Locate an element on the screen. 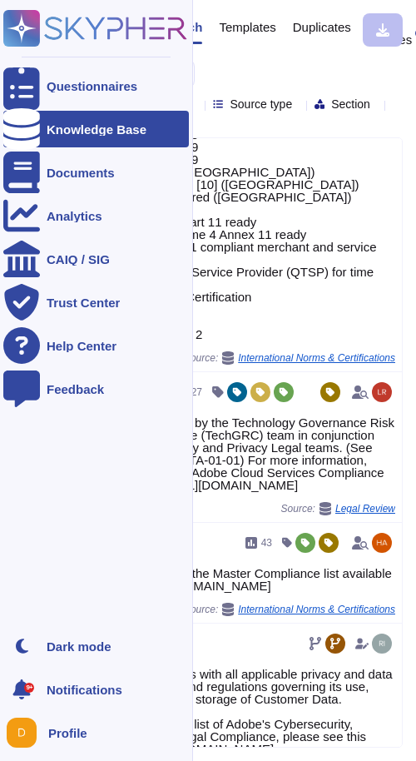 The image size is (416, 761). a: Analytics is located at coordinates (96, 216).